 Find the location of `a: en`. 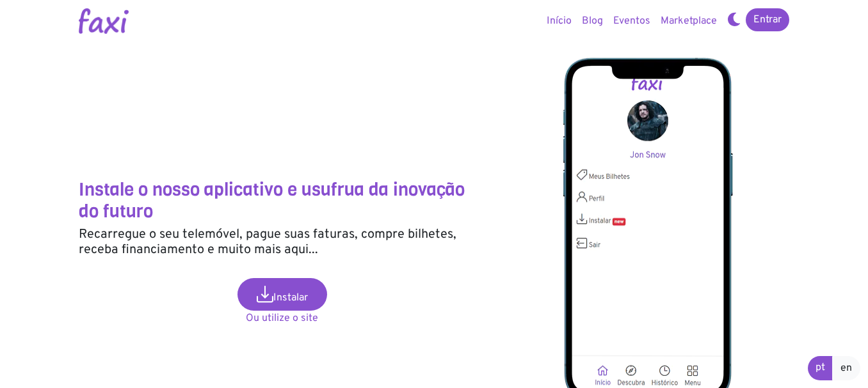

a: en is located at coordinates (846, 369).